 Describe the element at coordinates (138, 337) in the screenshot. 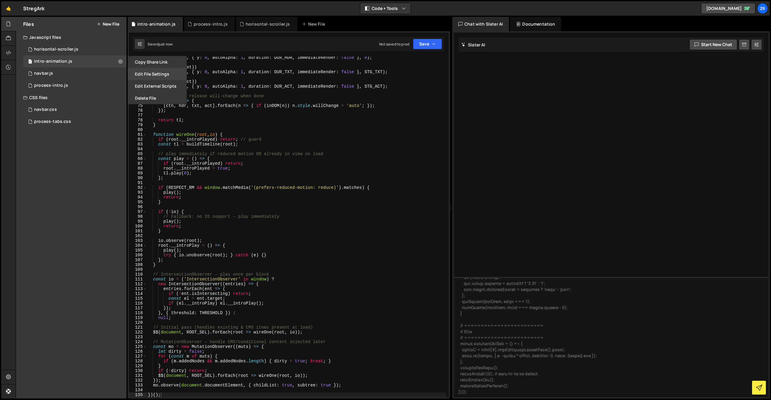

I see `div: 123` at that location.